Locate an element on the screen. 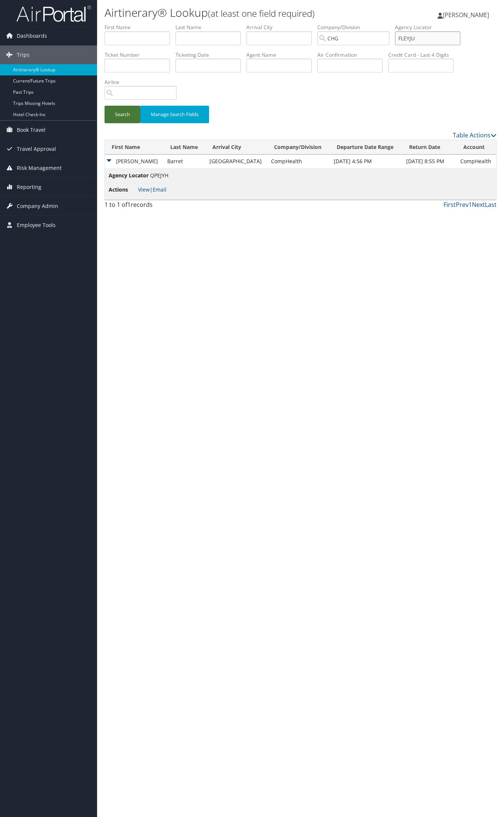 The height and width of the screenshot is (817, 504). a: Table Actions is located at coordinates (474, 135).